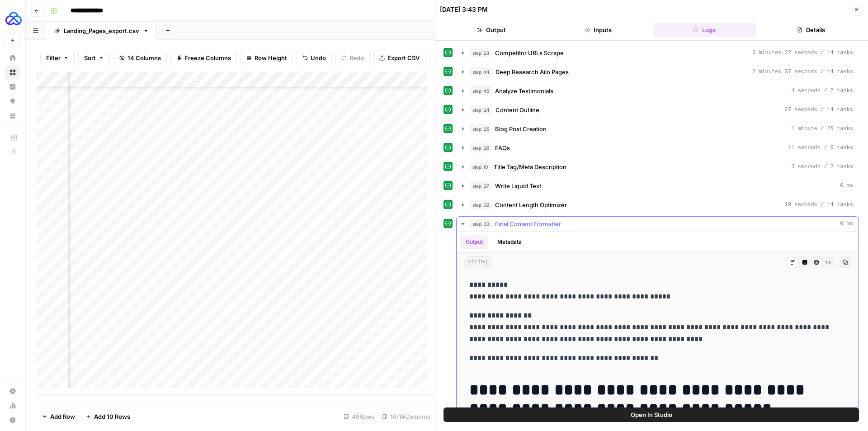 Image resolution: width=868 pixels, height=431 pixels. I want to click on span: 1 minute / 25 tasks, so click(822, 129).